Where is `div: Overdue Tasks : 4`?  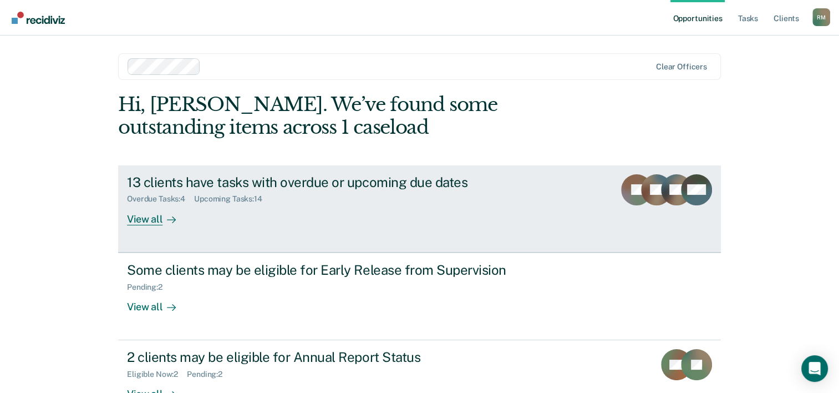 div: Overdue Tasks : 4 is located at coordinates (160, 199).